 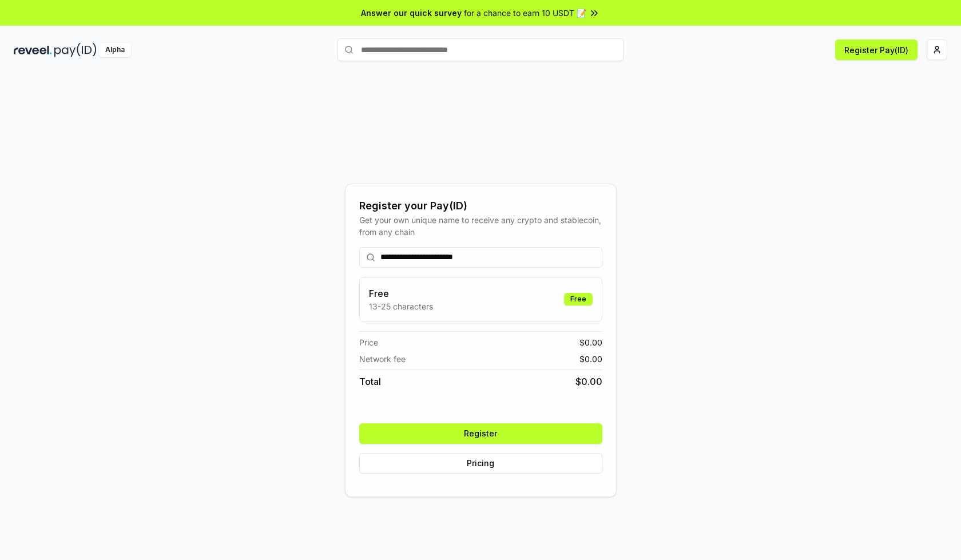 What do you see at coordinates (33, 50) in the screenshot?
I see `img: reveel_dark` at bounding box center [33, 50].